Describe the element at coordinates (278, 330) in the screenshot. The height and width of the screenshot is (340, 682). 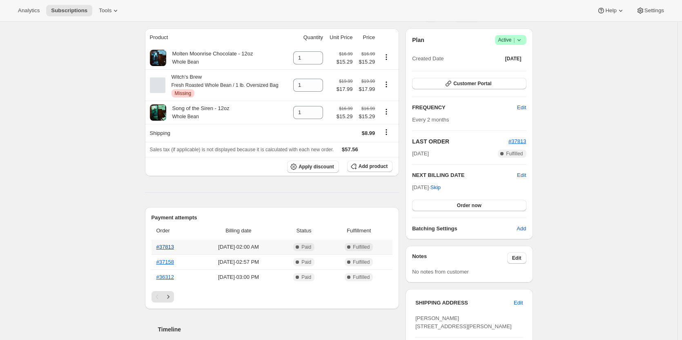
I see `h2: Timeline` at that location.